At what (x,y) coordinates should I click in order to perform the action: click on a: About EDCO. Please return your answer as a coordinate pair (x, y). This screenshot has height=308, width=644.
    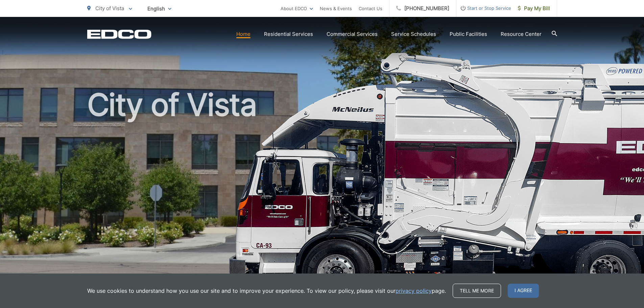
    Looking at the image, I should click on (297, 9).